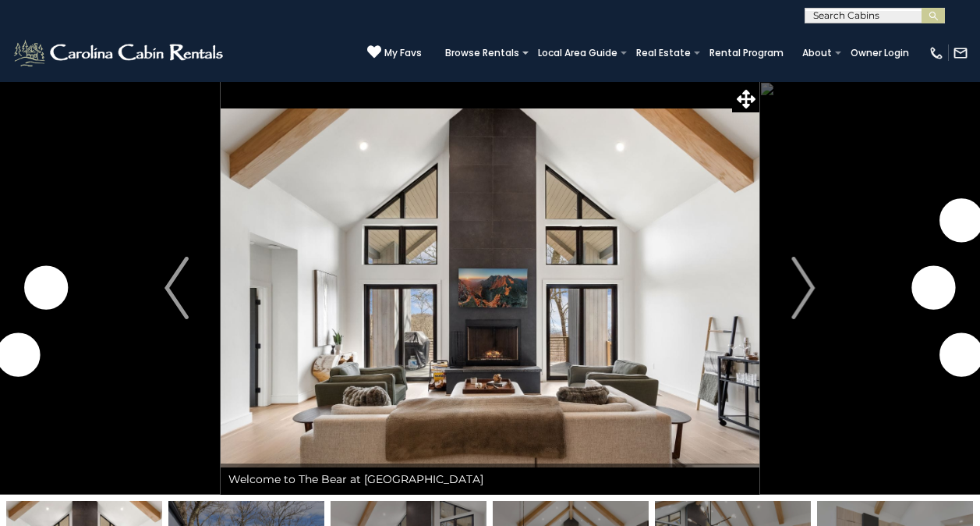 Image resolution: width=980 pixels, height=526 pixels. Describe the element at coordinates (746, 53) in the screenshot. I see `a: Rental Program` at that location.